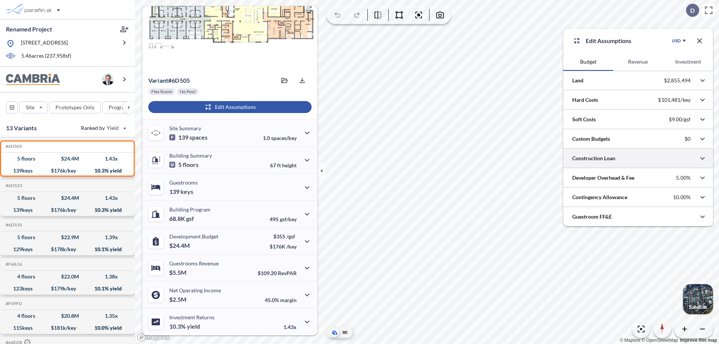  What do you see at coordinates (290, 327) in the screenshot?
I see `p: 1.43x` at bounding box center [290, 327].